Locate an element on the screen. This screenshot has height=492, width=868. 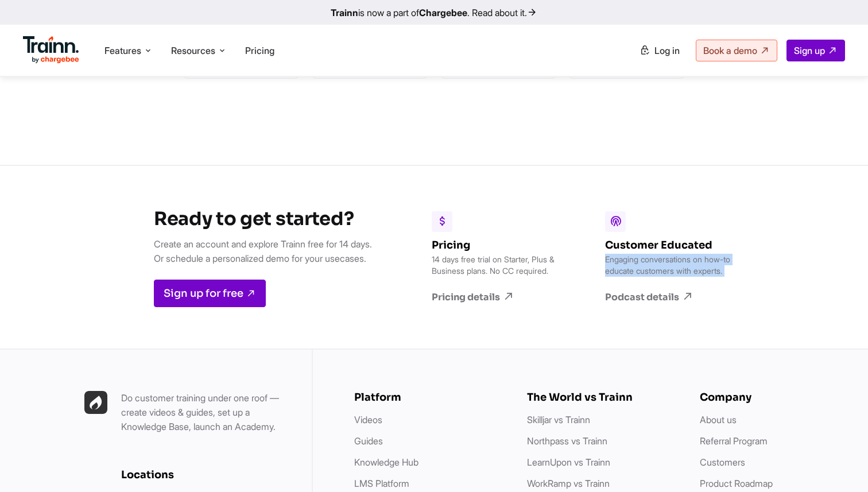
span: Log in is located at coordinates (667, 50).